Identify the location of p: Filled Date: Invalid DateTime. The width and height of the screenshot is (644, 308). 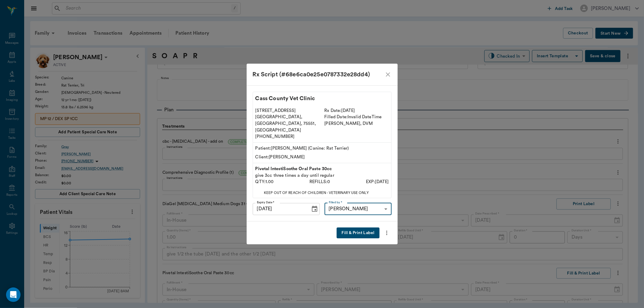
(357, 117).